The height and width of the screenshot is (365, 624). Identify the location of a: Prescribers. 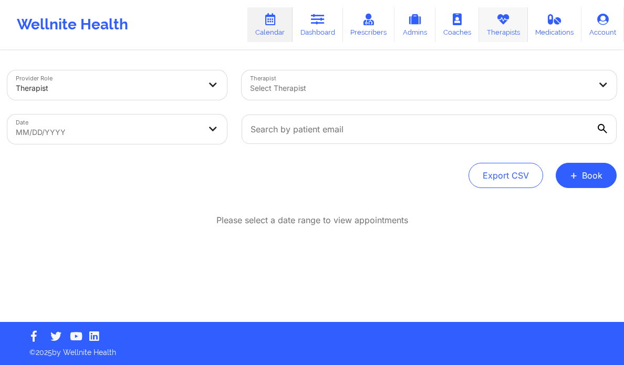
(369, 25).